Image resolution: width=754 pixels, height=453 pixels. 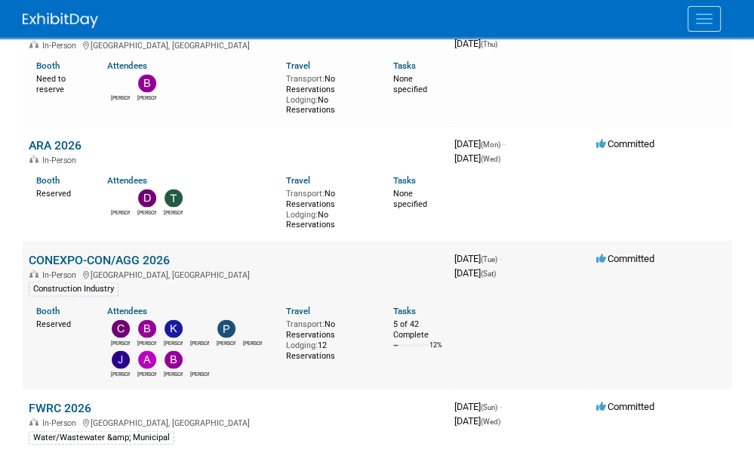 I want to click on img: Ryan McHugh, so click(x=253, y=329).